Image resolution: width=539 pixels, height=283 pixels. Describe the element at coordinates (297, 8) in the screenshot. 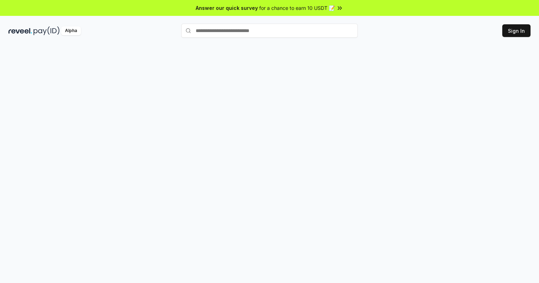

I see `span: for a chance to earn 10 USDT 📝` at that location.